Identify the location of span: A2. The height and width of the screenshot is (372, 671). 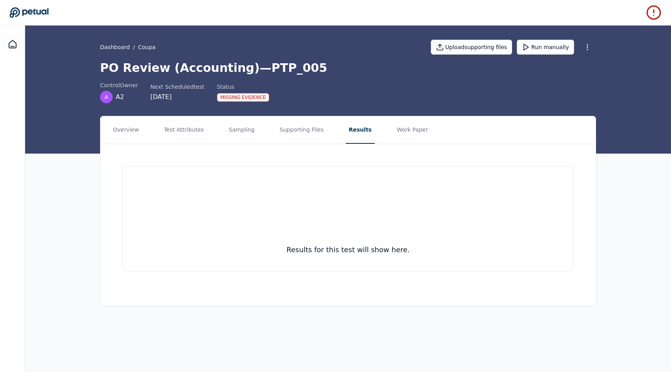
(120, 97).